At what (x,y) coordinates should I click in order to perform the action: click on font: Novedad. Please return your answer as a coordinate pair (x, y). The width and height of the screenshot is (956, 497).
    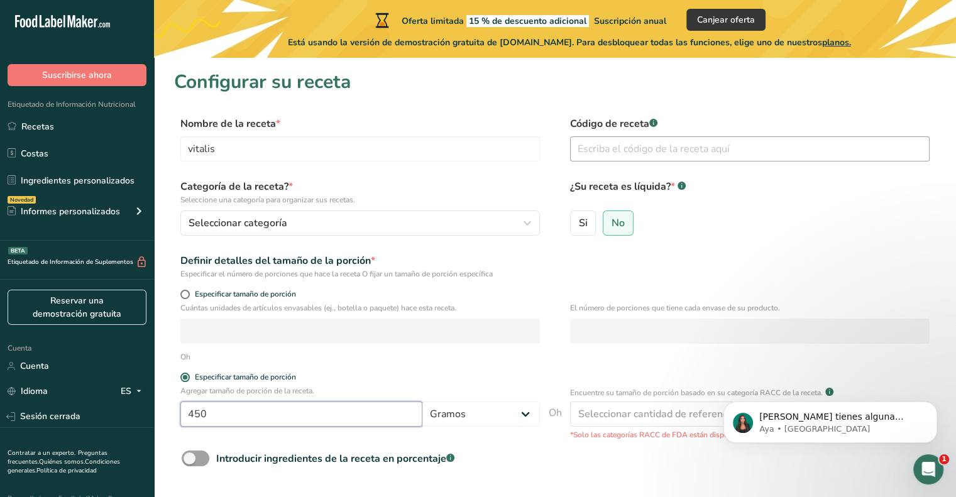
    Looking at the image, I should click on (21, 200).